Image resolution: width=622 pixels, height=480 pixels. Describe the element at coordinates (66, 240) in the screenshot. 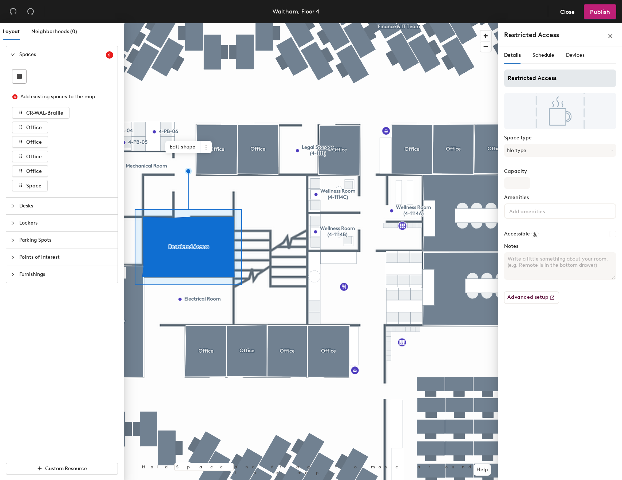

I see `span: Parking Spots` at that location.